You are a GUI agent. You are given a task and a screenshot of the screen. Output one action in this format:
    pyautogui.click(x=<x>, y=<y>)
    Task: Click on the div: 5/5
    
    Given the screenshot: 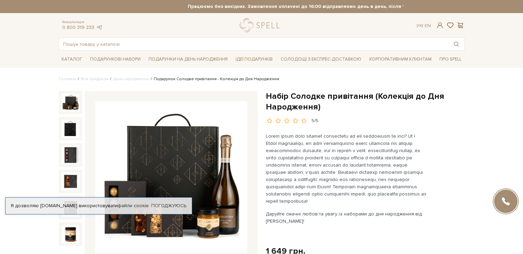 What is the action you would take?
    pyautogui.click(x=315, y=121)
    